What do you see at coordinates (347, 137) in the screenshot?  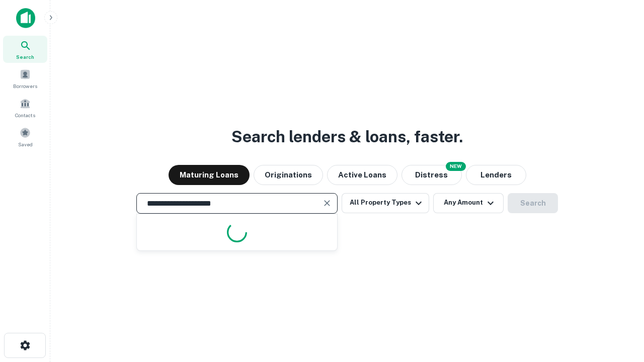 I see `h3: Search lenders & loans, faster.` at bounding box center [347, 137].